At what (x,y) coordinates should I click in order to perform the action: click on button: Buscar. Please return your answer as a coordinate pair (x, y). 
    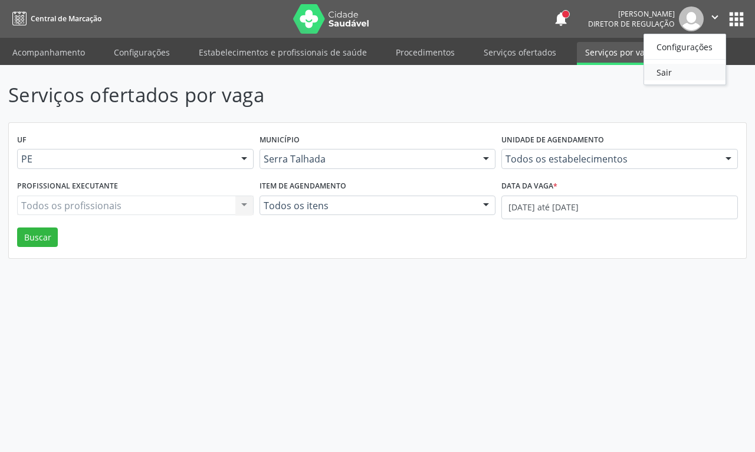
    Looking at the image, I should click on (37, 237).